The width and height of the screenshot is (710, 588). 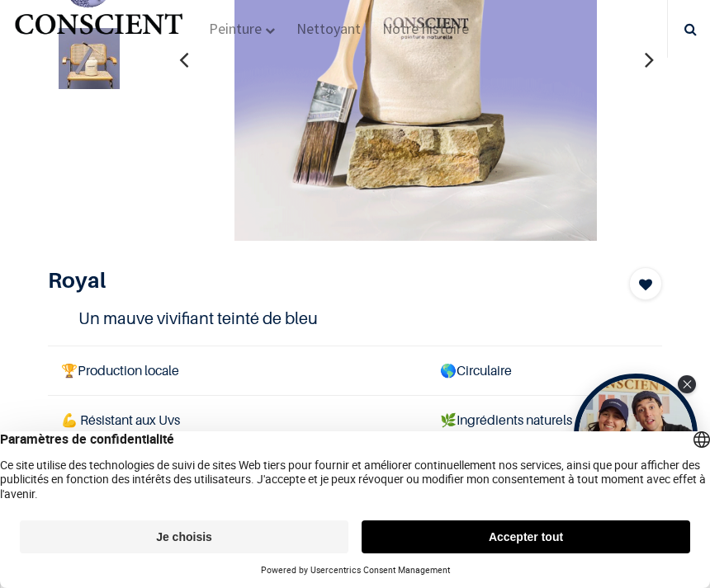 What do you see at coordinates (687, 384) in the screenshot?
I see `div: Close Tolstoy widget` at bounding box center [687, 384].